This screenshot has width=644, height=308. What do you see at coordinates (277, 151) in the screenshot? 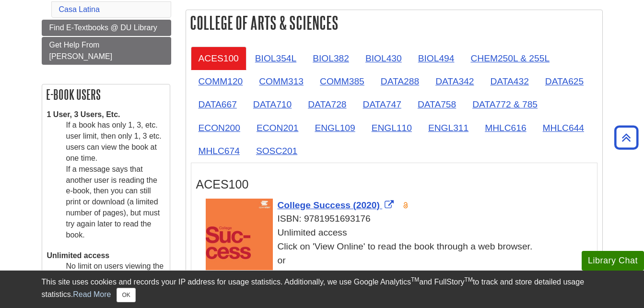
I see `a: SOSC201` at bounding box center [277, 151].